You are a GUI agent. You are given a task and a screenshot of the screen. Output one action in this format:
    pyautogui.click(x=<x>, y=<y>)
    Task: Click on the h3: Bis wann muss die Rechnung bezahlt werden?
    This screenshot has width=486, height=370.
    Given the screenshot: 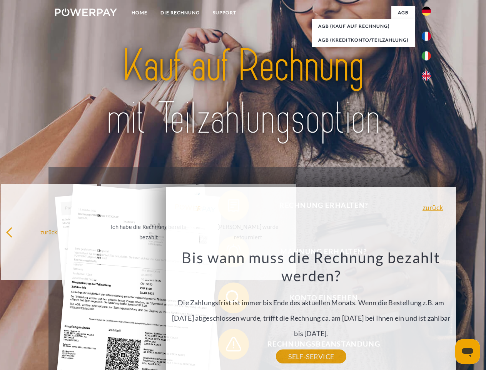 What is the action you would take?
    pyautogui.click(x=312, y=267)
    